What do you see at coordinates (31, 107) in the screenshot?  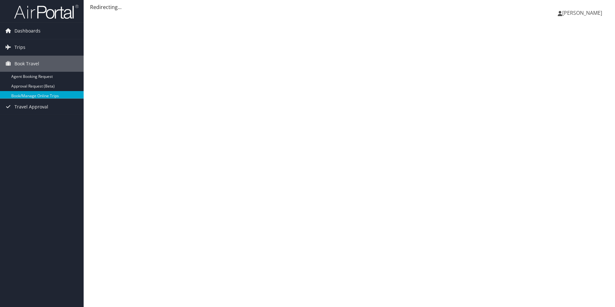 I see `span: Travel Approval` at bounding box center [31, 107].